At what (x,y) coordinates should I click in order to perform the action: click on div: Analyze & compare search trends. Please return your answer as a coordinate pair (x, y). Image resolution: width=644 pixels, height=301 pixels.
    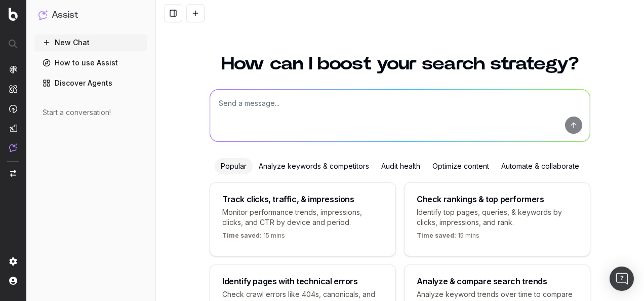
    Looking at the image, I should click on (482, 281).